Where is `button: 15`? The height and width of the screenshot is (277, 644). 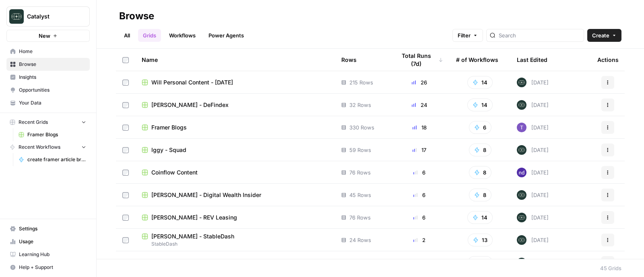 button: 15 is located at coordinates (480, 263).